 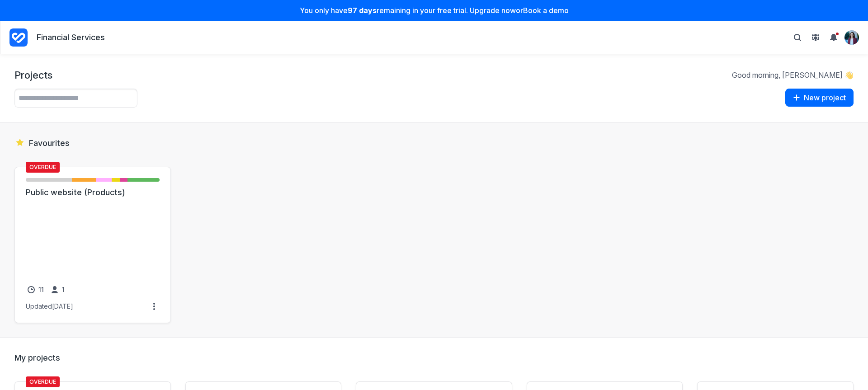 I want to click on h2: My projects, so click(x=434, y=358).